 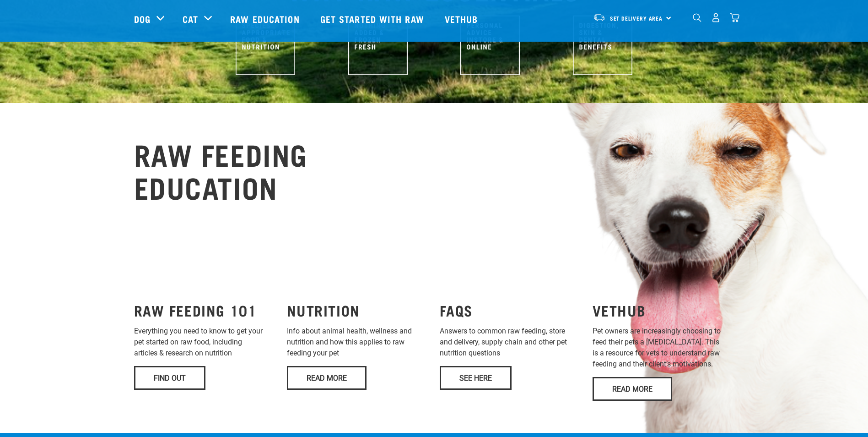 I want to click on img: user.png, so click(x=716, y=18).